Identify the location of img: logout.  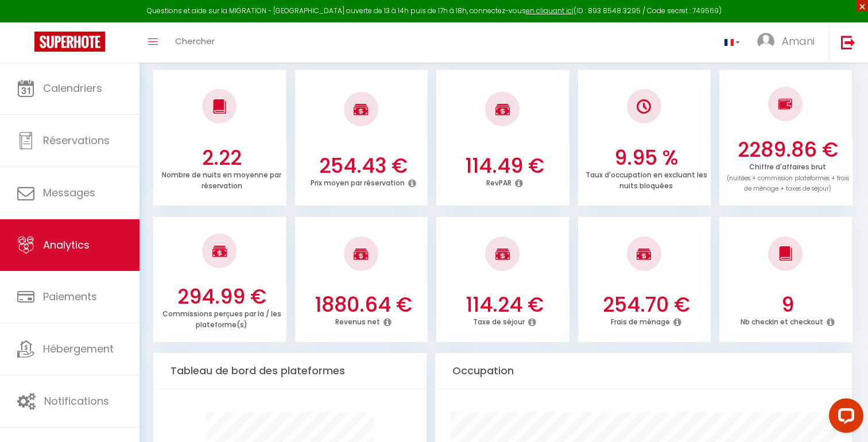
(848, 42).